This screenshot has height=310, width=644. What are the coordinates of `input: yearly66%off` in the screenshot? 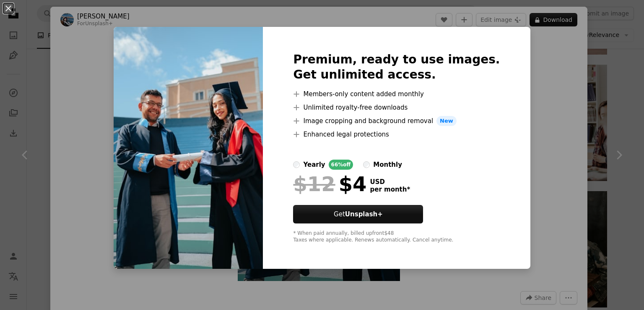 It's located at (296, 165).